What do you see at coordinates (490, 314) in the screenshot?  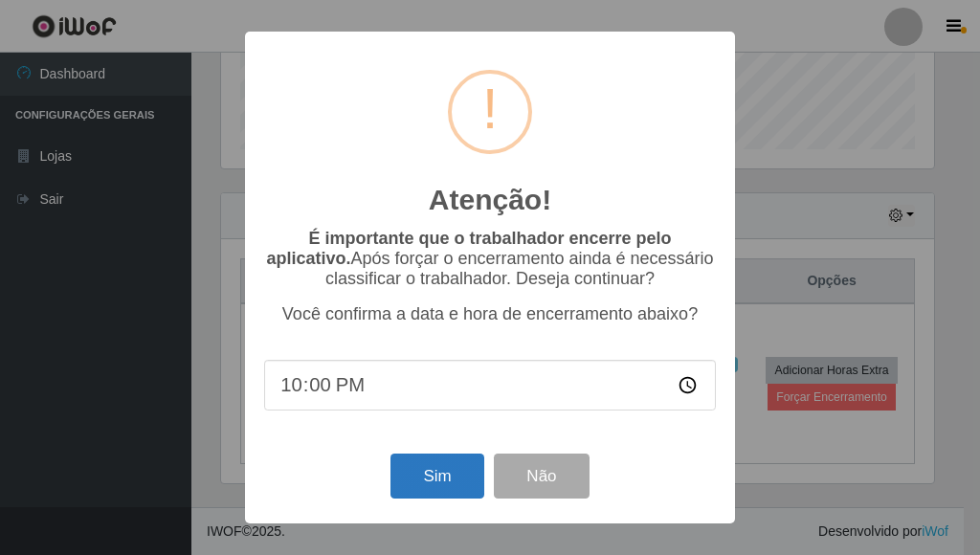 I see `p: Você confirma a data e hora de encerramento abaixo?` at bounding box center [490, 314].